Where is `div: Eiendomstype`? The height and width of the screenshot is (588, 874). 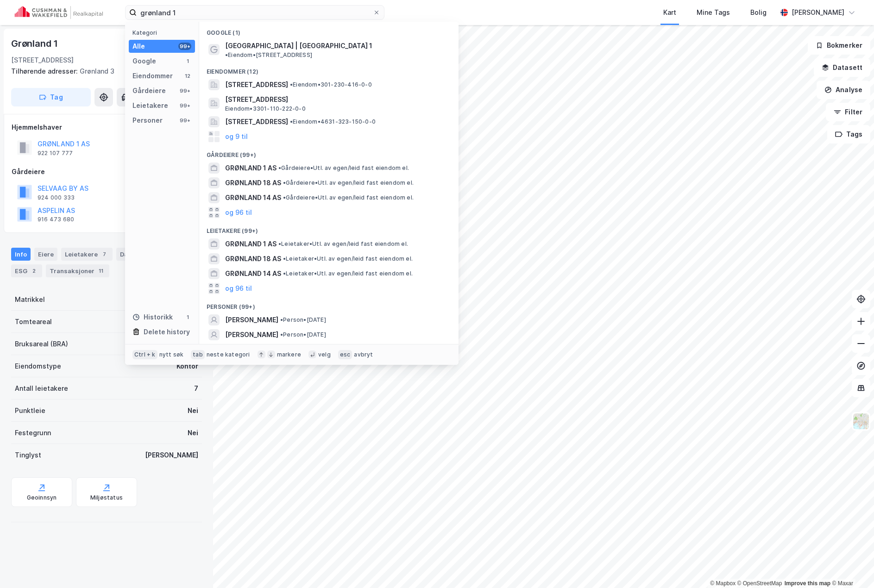 div: Eiendomstype is located at coordinates (38, 366).